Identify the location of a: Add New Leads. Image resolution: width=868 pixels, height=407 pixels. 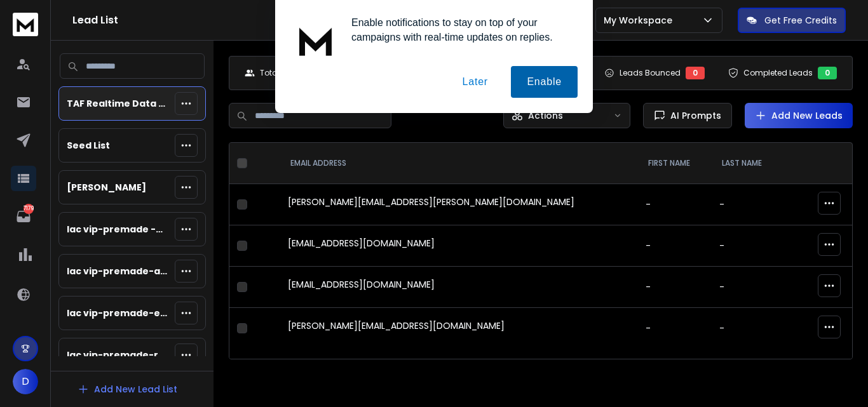
(799, 115).